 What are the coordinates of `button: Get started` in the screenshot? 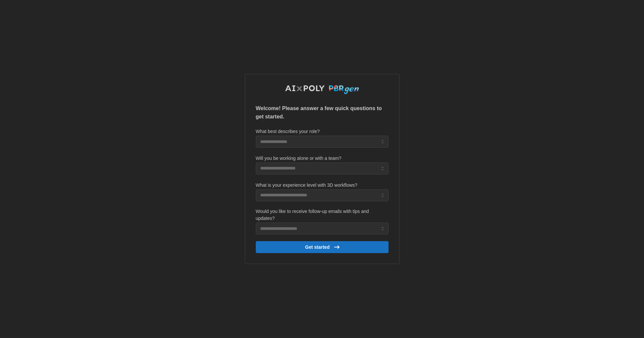 It's located at (322, 247).